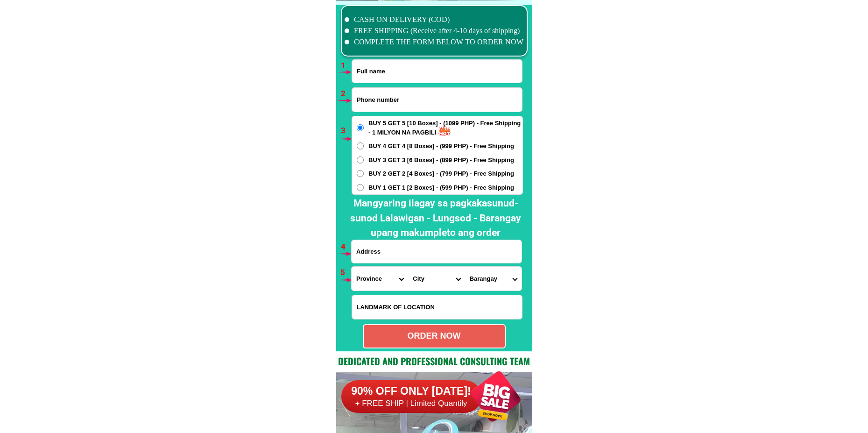  What do you see at coordinates (434, 336) in the screenshot?
I see `div: ORDER NOW` at bounding box center [434, 336].